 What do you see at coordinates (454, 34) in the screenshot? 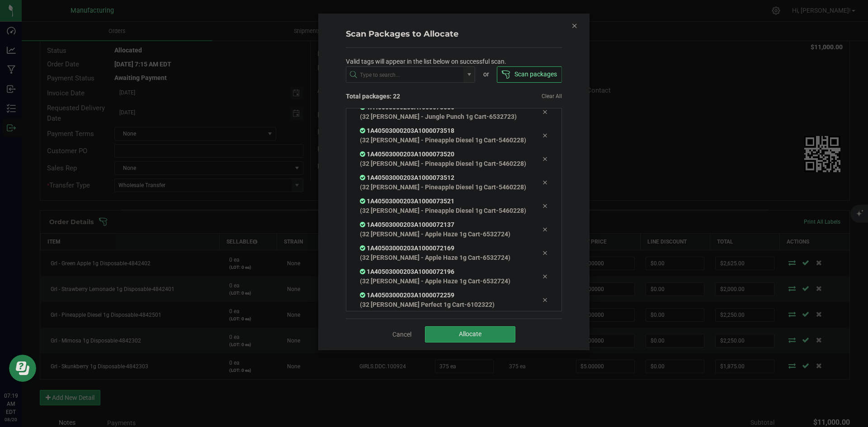
I see `h4: Scan Packages to Allocate` at bounding box center [454, 34].